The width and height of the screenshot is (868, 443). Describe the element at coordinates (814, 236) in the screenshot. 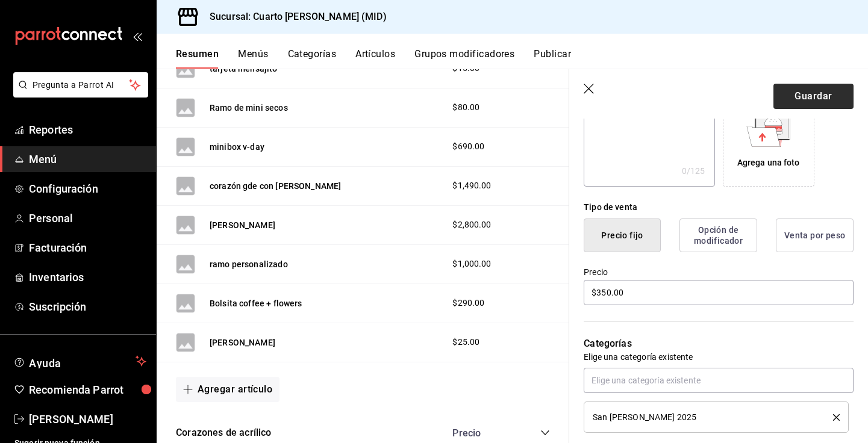

I see `button: Venta por peso` at that location.